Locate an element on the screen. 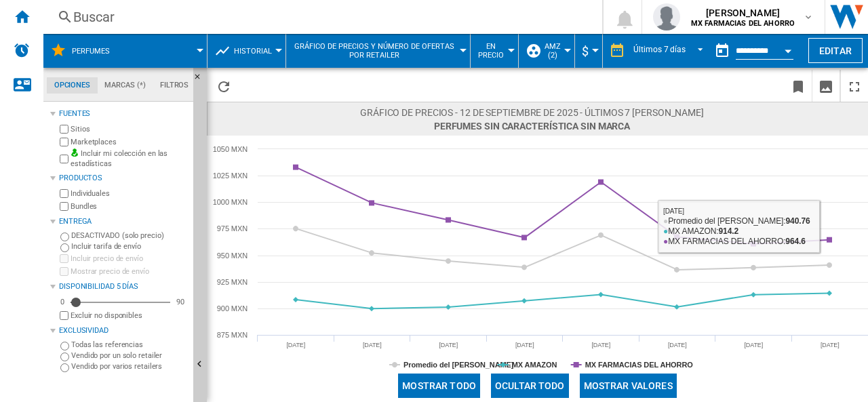  div: Productos is located at coordinates (123, 178).